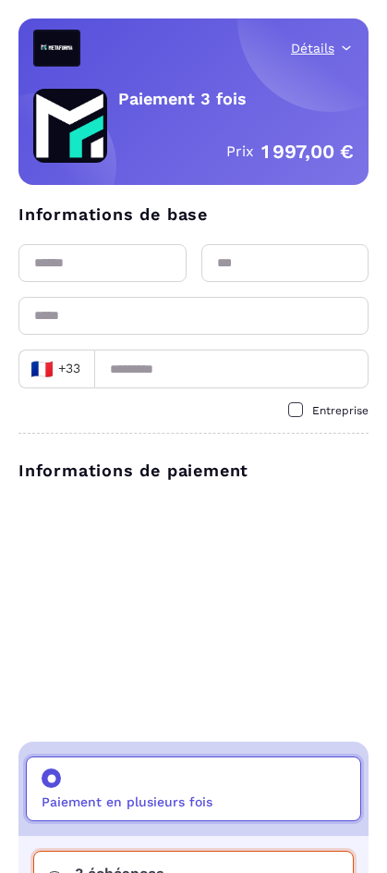  Describe the element at coordinates (193, 471) in the screenshot. I see `h3: Informations de paiement` at that location.